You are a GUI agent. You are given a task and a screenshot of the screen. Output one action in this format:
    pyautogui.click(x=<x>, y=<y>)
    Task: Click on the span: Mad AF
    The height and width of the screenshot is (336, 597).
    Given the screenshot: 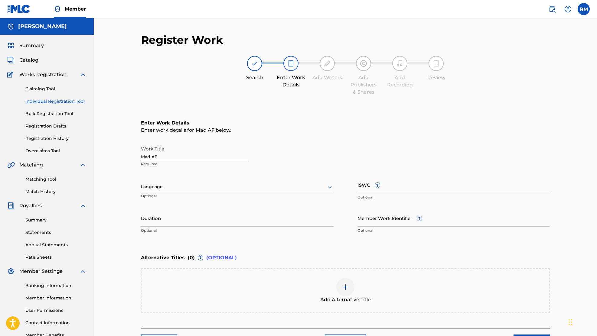 What is the action you would take?
    pyautogui.click(x=205, y=130)
    